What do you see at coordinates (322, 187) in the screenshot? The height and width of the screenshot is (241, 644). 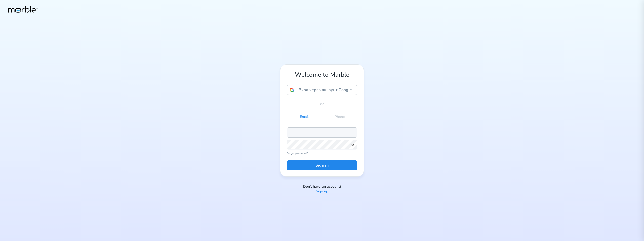 I see `p: Don’t have an account?` at bounding box center [322, 187].